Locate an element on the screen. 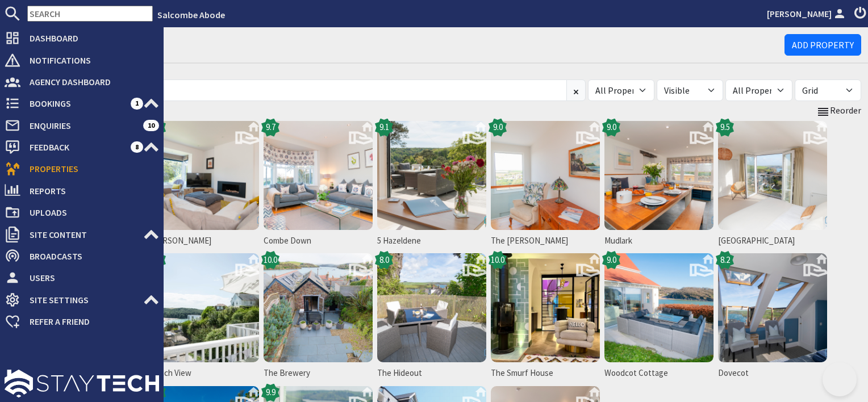  a: Salcombe Abode is located at coordinates (191, 15).